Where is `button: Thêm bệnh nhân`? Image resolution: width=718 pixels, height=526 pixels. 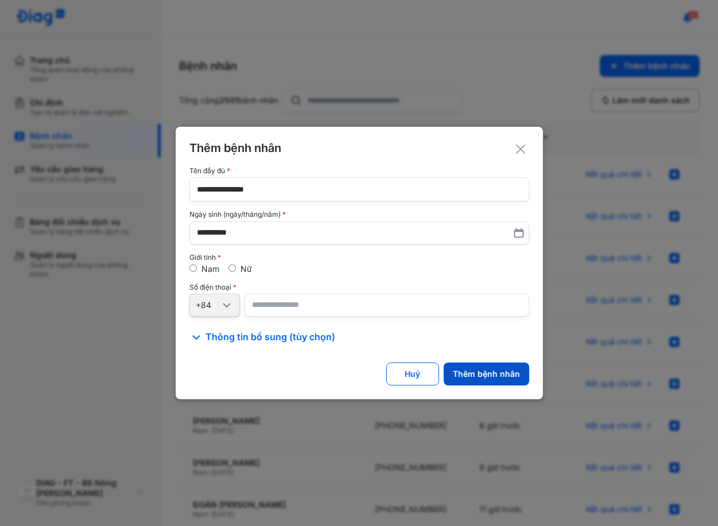
button: Thêm bệnh nhân is located at coordinates (486, 374).